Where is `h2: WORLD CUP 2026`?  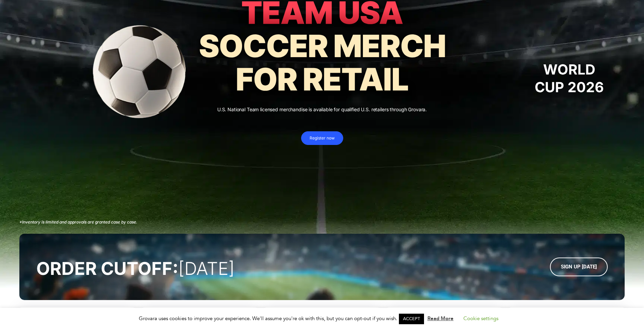 h2: WORLD CUP 2026 is located at coordinates (569, 78).